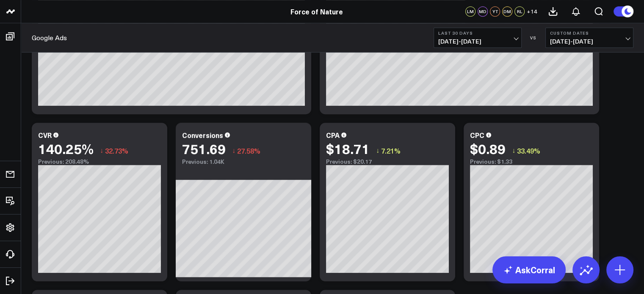 The width and height of the screenshot is (644, 294). What do you see at coordinates (470, 12) in the screenshot?
I see `div: LM` at bounding box center [470, 12].